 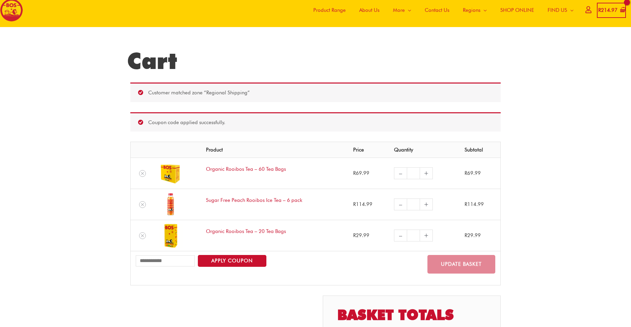 What do you see at coordinates (480, 150) in the screenshot?
I see `th: Subtotal` at bounding box center [480, 150].